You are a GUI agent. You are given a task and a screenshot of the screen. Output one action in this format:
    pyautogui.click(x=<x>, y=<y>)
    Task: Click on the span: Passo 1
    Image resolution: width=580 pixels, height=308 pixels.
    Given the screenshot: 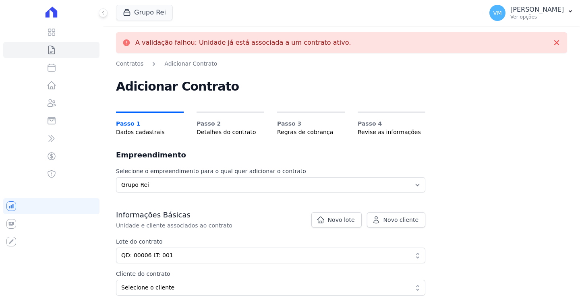 What is the action you would take?
    pyautogui.click(x=150, y=124)
    